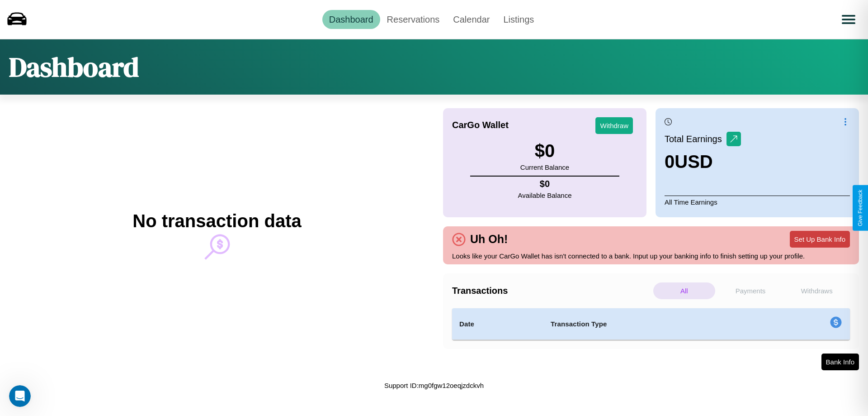 The width and height of the screenshot is (868, 416). What do you see at coordinates (651, 256) in the screenshot?
I see `p: Looks like your CarGo Wallet has isn't connected to a bank. Input up your banking info to finish ...` at bounding box center [651, 256].